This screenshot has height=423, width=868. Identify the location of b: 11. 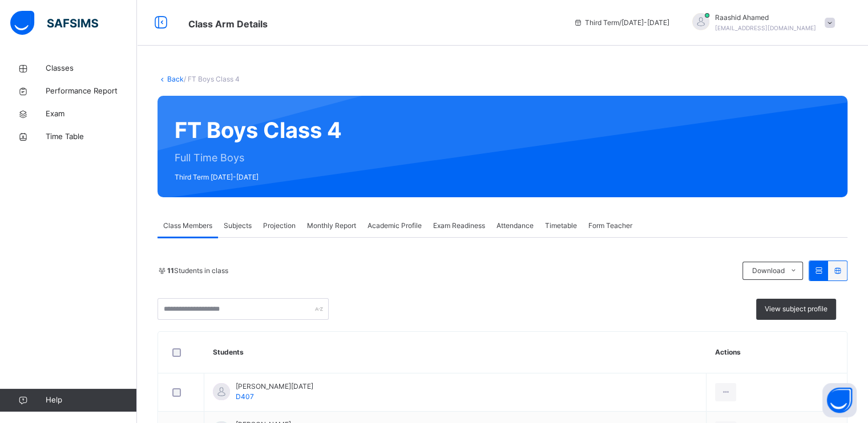
(171, 270).